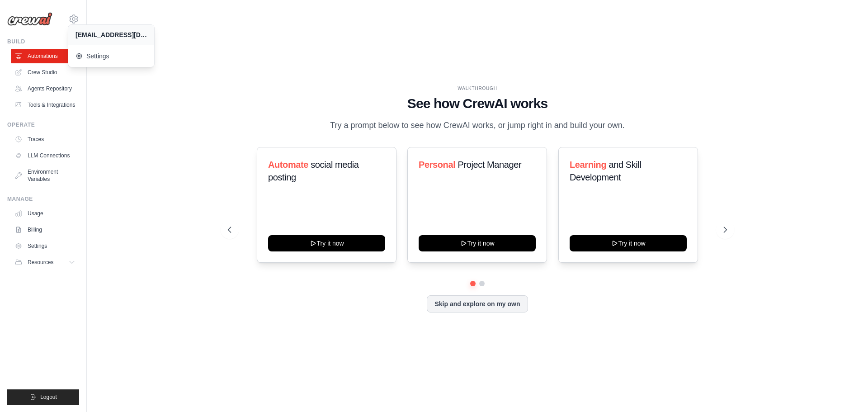 This screenshot has height=412, width=868. I want to click on a: Billing, so click(45, 230).